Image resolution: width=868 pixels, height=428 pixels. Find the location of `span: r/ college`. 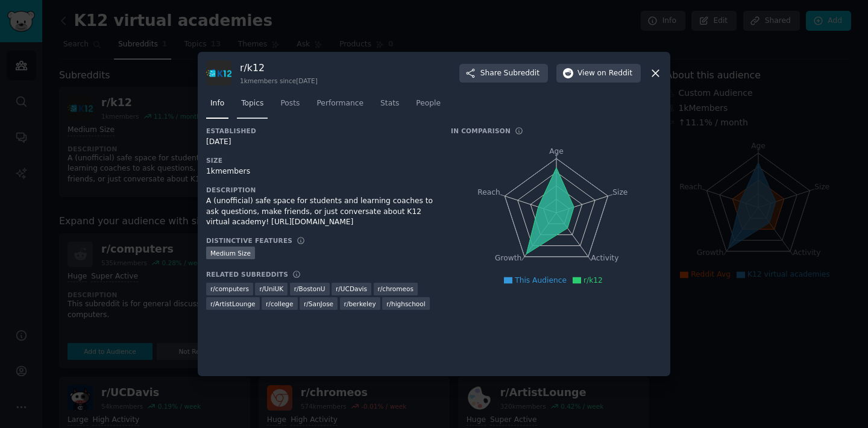

span: r/ college is located at coordinates (279, 304).